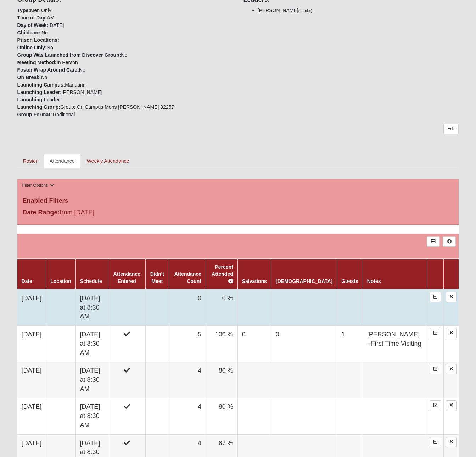 Image resolution: width=476 pixels, height=457 pixels. Describe the element at coordinates (222, 307) in the screenshot. I see `td: 0 %` at that location.